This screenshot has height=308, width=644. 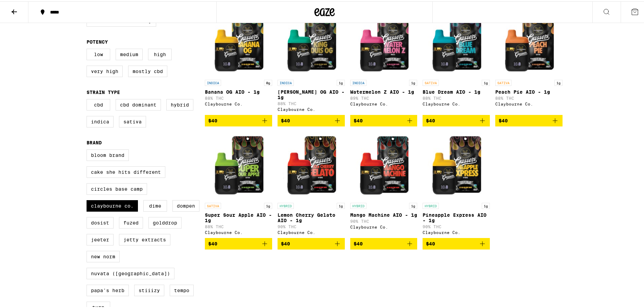 I want to click on label: Jetty Extracts, so click(x=145, y=239).